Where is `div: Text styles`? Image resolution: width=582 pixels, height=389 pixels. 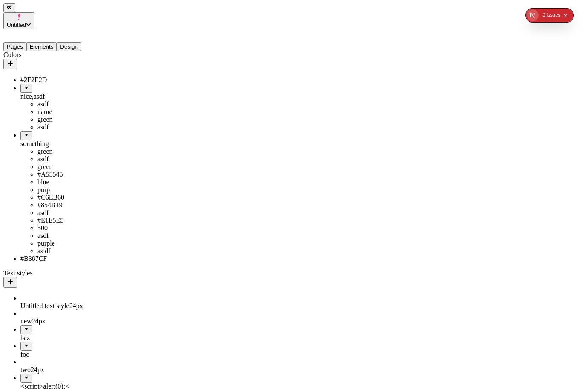
div: Text styles is located at coordinates (55, 274).